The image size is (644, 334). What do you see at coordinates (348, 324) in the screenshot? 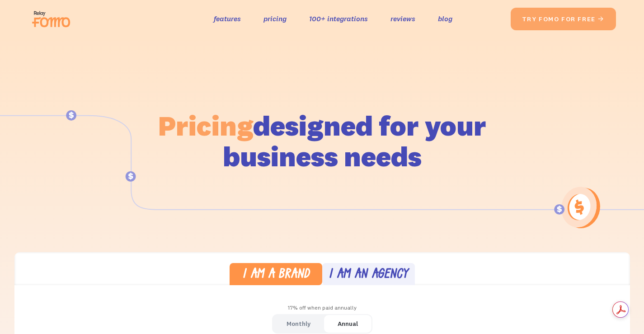
I see `div: Annual` at bounding box center [348, 324].